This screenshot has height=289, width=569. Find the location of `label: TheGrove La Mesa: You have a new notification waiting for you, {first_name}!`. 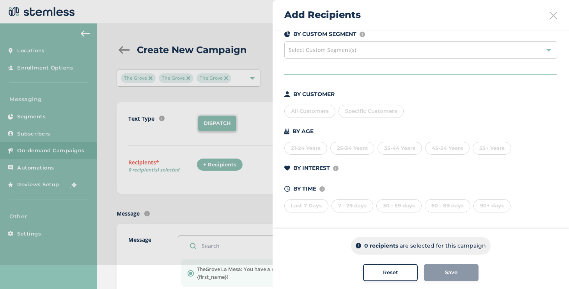

label: TheGrove La Mesa: You have a new notification waiting for you, {first_name}! is located at coordinates (283, 273).